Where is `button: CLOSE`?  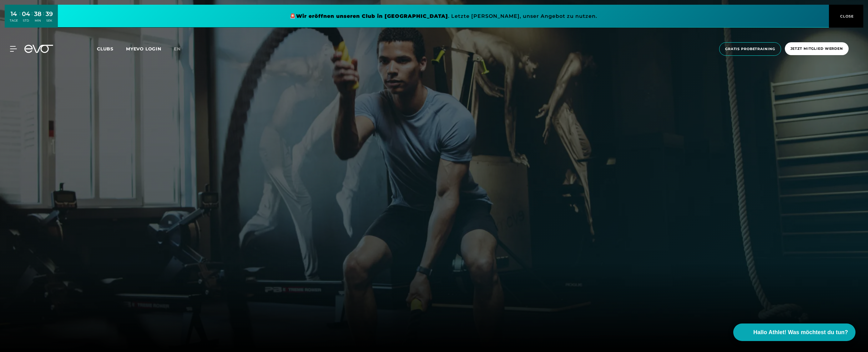
button: CLOSE is located at coordinates (846, 16).